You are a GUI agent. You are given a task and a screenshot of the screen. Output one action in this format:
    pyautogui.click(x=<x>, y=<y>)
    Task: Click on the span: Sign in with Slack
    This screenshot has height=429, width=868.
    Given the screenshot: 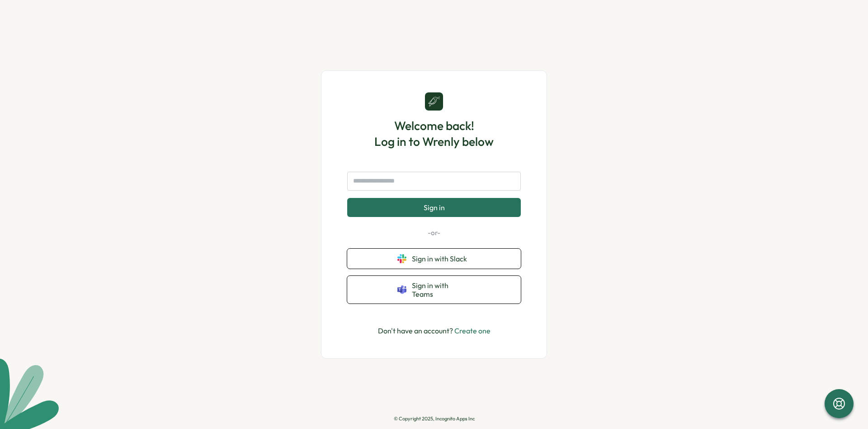 What is the action you would take?
    pyautogui.click(x=441, y=258)
    